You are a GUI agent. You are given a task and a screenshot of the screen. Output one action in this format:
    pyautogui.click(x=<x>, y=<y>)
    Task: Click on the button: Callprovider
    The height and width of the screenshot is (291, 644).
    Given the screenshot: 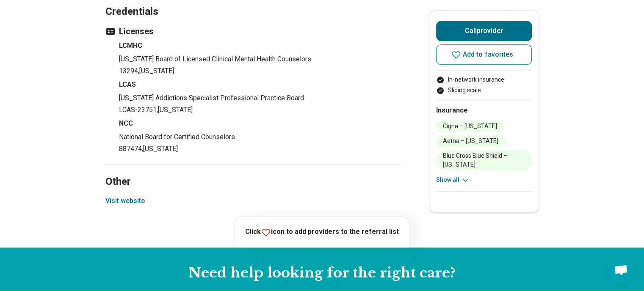 What is the action you would take?
    pyautogui.click(x=483, y=31)
    